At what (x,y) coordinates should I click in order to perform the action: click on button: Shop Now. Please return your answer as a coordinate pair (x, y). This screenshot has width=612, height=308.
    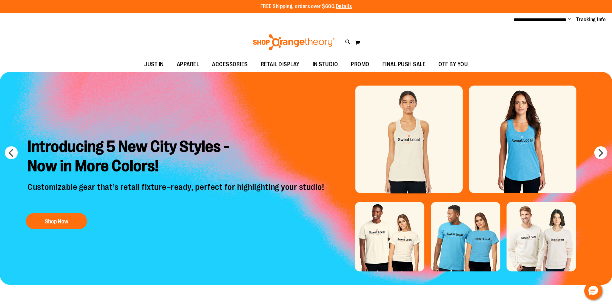
    Looking at the image, I should click on (56, 221).